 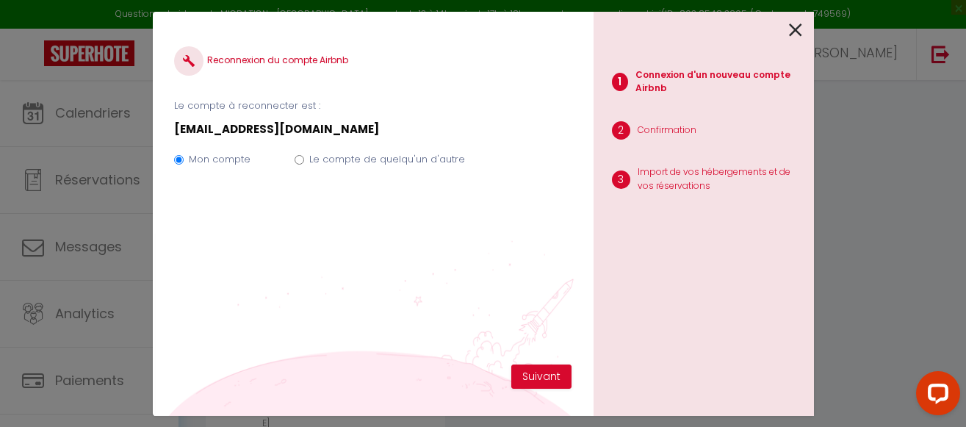 I want to click on span: 1, so click(x=620, y=82).